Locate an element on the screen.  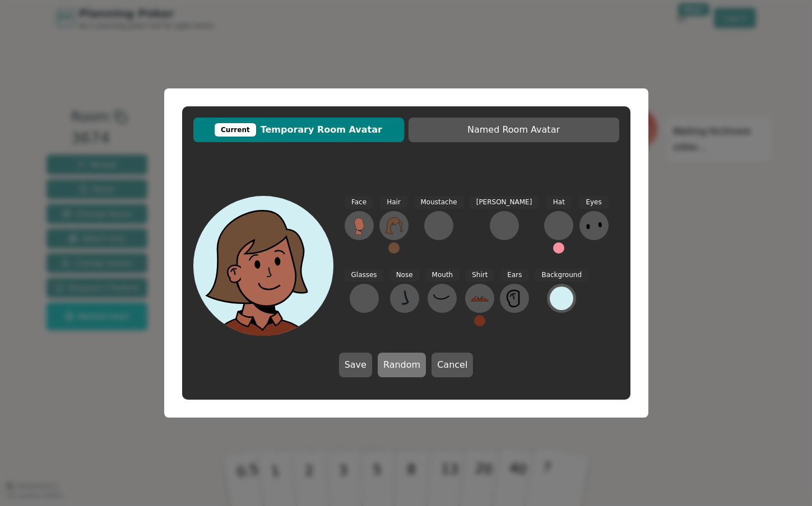
button: Named Room Avatar is located at coordinates (514, 130).